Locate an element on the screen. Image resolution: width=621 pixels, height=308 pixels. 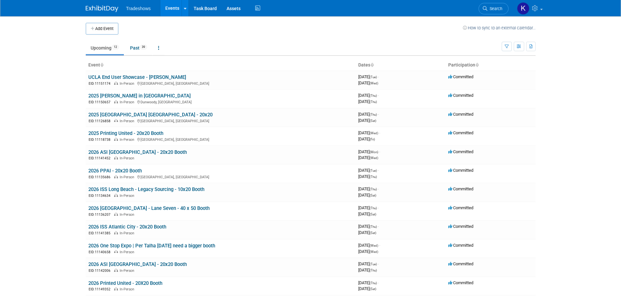
a: Sort by Participation Type is located at coordinates (477, 65).